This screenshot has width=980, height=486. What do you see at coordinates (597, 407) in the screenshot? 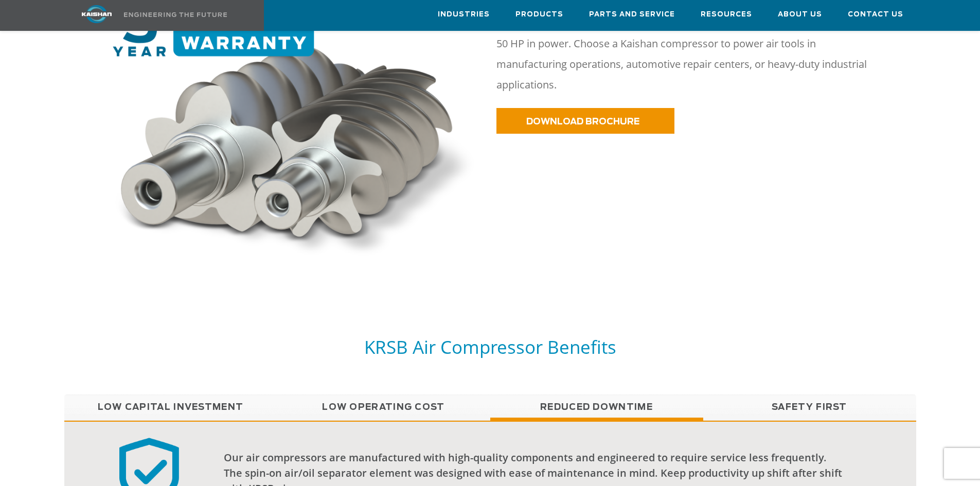
I see `a: Reduced Downtime` at bounding box center [597, 407].